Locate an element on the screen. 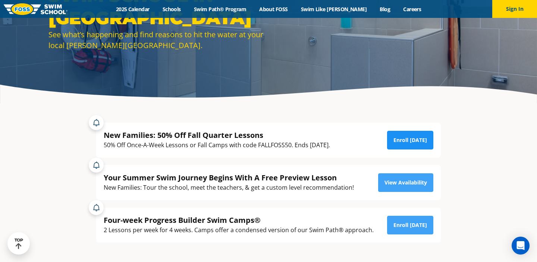 The image size is (537, 262). a: Swim Path® Program is located at coordinates (220, 9).